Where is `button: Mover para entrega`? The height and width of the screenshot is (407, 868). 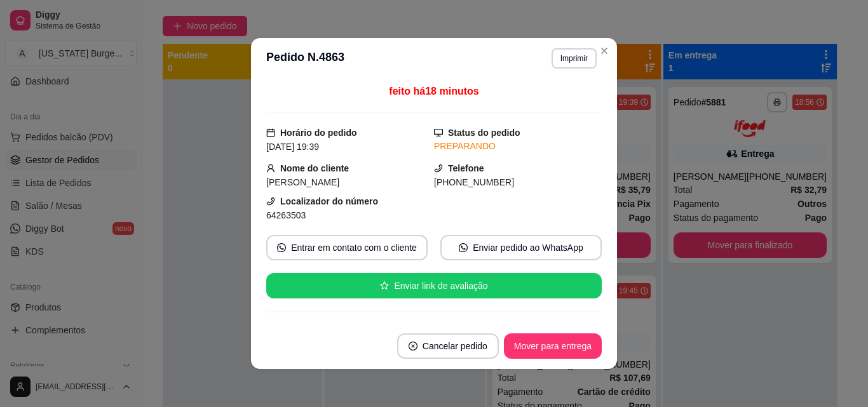
button: Mover para entrega is located at coordinates (553, 346).